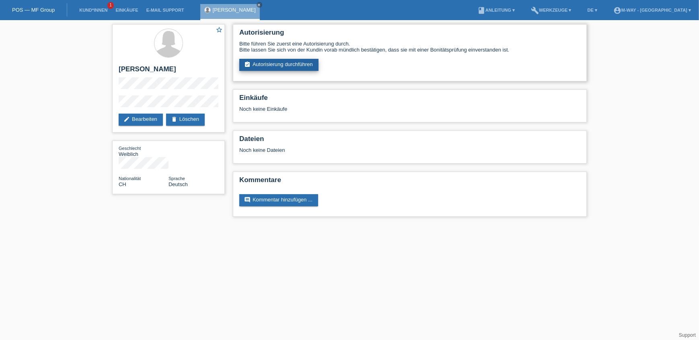 This screenshot has height=340, width=699. What do you see at coordinates (618, 10) in the screenshot?
I see `i: account_circle` at bounding box center [618, 10].